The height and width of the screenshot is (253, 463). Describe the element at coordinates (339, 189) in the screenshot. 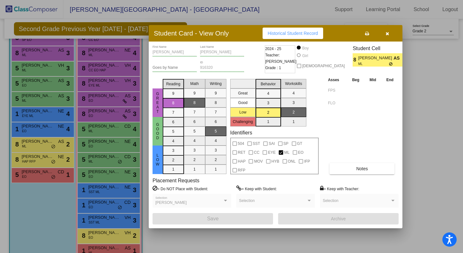

I see `label: = Keep with Teacher:` at that location.